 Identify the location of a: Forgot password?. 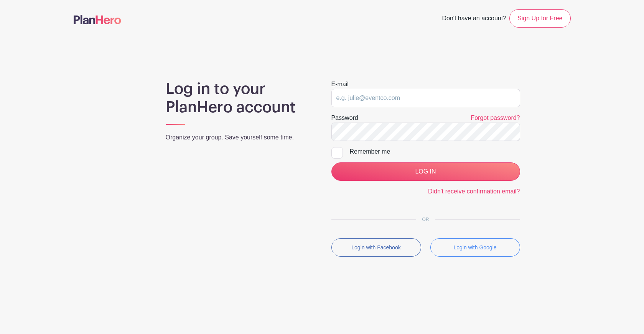
(495, 117).